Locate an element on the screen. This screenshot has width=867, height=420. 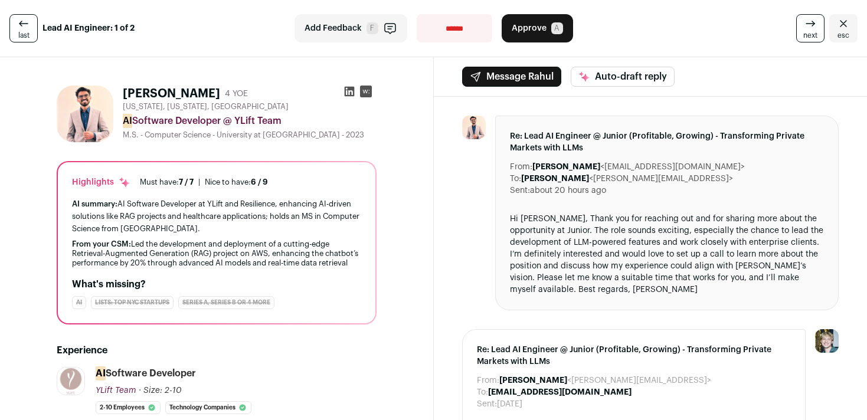
h2: What's missing? is located at coordinates (217, 285).